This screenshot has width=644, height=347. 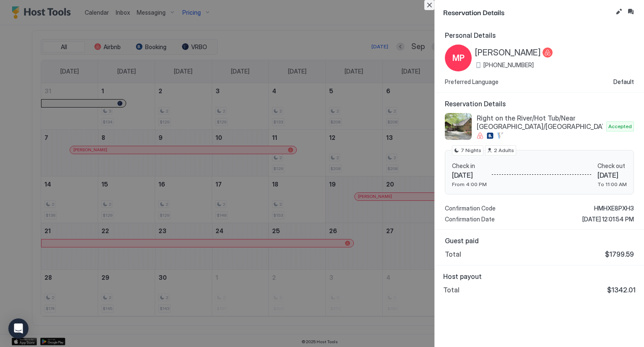 I want to click on span: HMHXE8PXH3, so click(x=614, y=208).